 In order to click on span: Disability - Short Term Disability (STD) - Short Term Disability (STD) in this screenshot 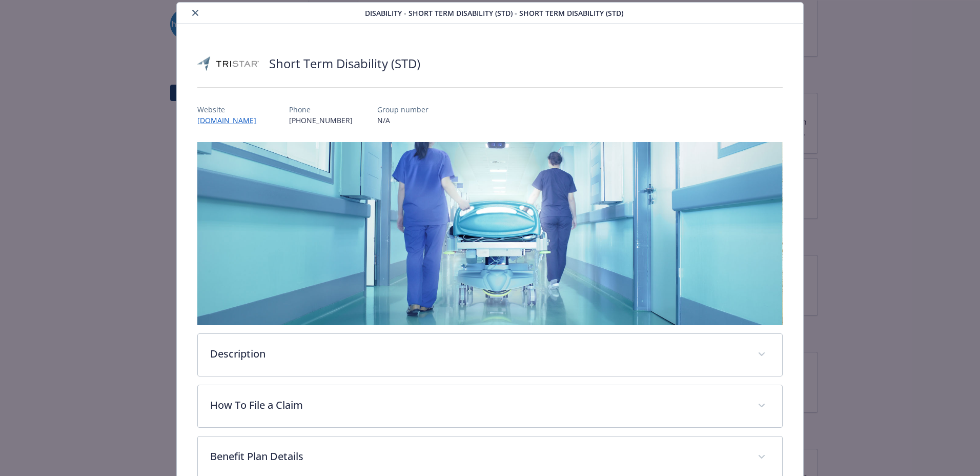, I will do `click(494, 13)`.